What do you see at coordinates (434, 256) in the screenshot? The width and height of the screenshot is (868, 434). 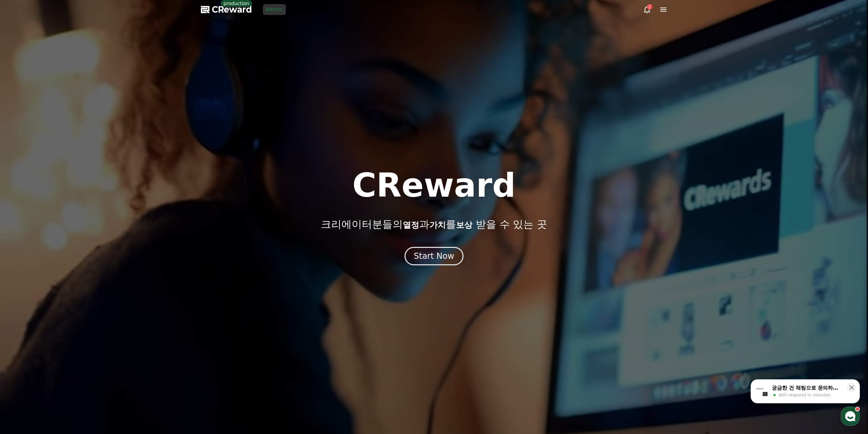 I see `a: Start Now` at bounding box center [434, 256].